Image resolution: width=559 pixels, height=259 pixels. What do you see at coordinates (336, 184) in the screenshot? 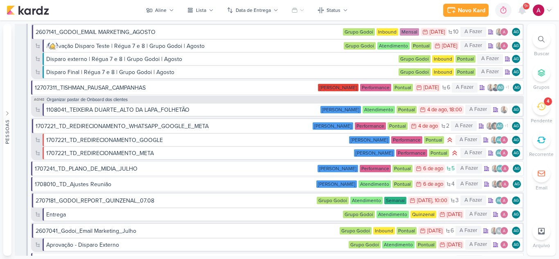
I see `div: Teixeira Duarte` at bounding box center [336, 184].